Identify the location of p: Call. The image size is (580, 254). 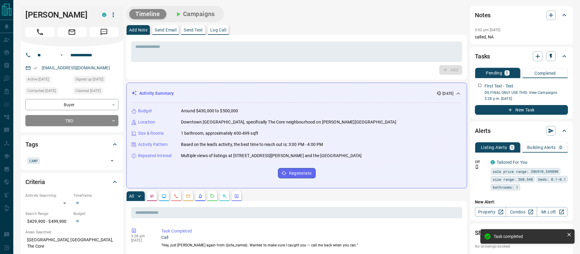
(311, 237).